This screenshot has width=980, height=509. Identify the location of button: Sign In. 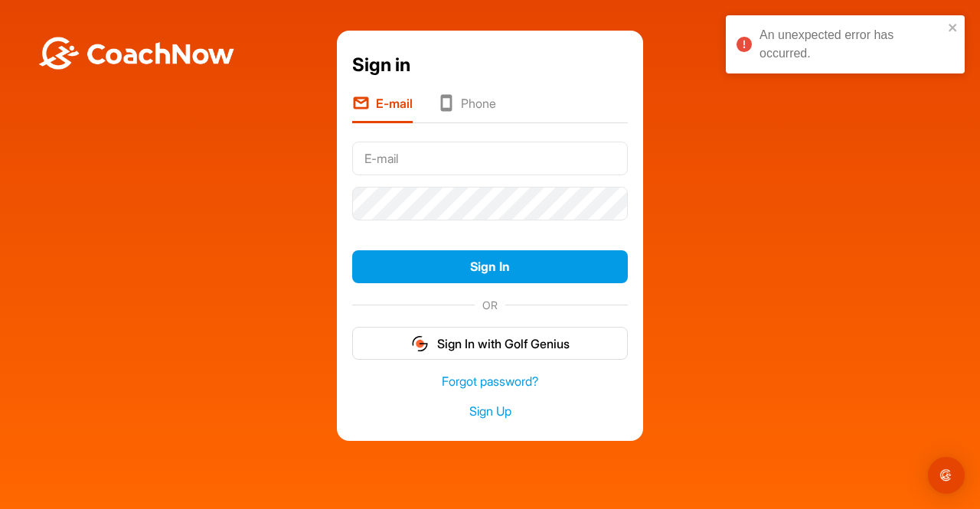
(490, 266).